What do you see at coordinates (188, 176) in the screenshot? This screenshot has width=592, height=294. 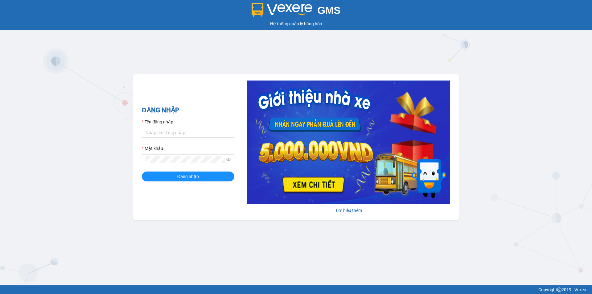 I see `span: Đăng nhập` at bounding box center [188, 176].